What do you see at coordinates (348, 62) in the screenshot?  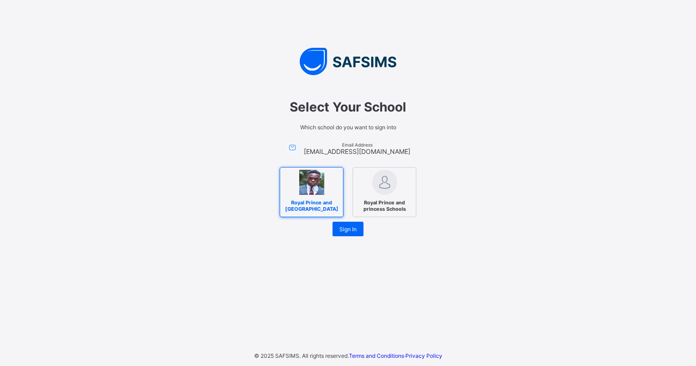 I see `img: SAFSIMS Logo` at bounding box center [348, 62].